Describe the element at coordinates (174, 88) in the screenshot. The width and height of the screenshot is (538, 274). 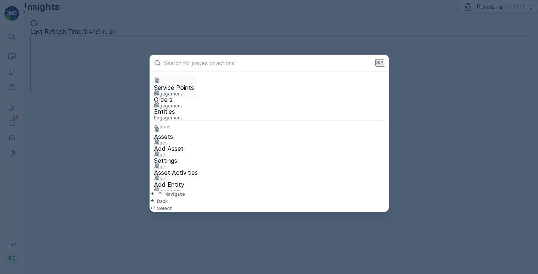
I see `p: Service Points` at that location.